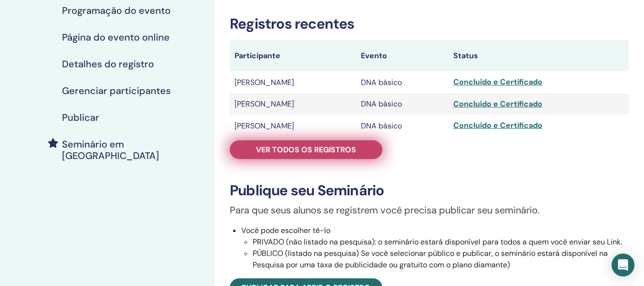 The width and height of the screenshot is (644, 286). I want to click on font: Publicar, so click(81, 117).